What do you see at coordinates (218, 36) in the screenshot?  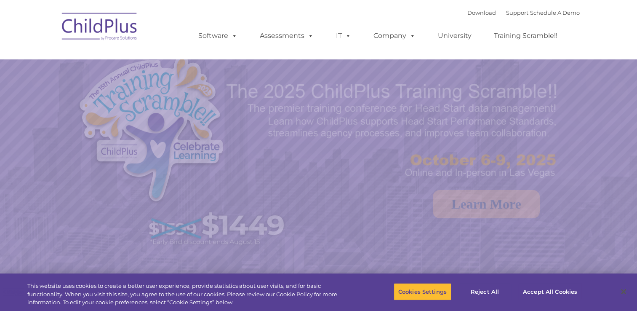 I see `a: Software` at bounding box center [218, 36].